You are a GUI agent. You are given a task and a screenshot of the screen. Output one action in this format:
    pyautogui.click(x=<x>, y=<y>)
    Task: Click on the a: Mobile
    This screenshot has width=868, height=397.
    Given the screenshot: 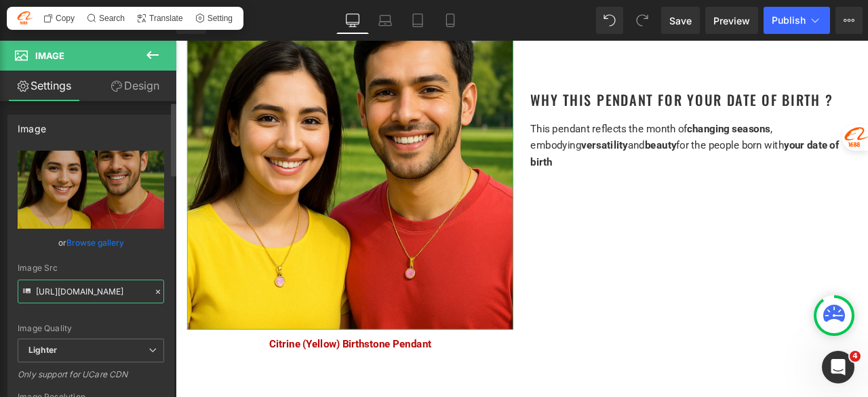 What is the action you would take?
    pyautogui.click(x=450, y=21)
    